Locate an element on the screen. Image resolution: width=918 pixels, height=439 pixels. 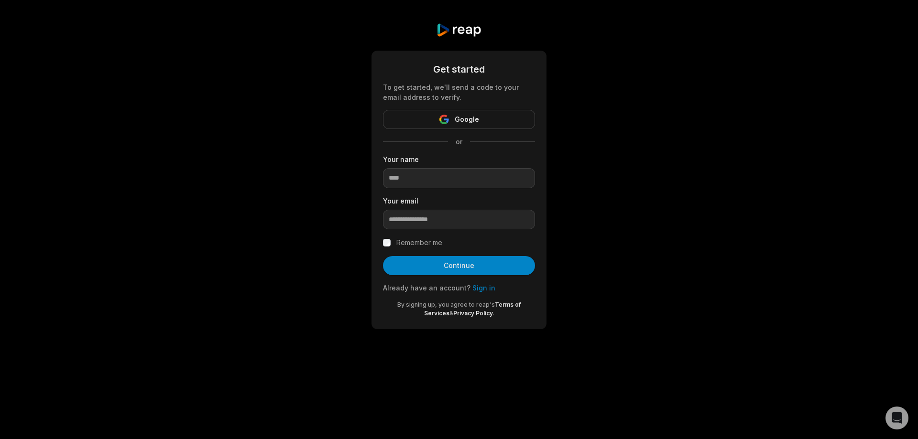
button: Google is located at coordinates (459, 119).